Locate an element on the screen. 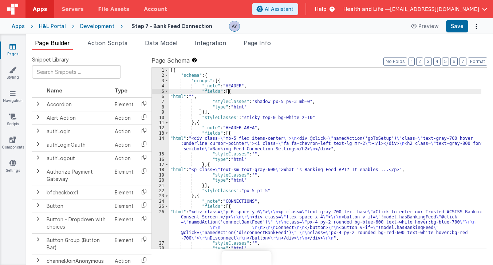  div: 20 is located at coordinates (160, 180).